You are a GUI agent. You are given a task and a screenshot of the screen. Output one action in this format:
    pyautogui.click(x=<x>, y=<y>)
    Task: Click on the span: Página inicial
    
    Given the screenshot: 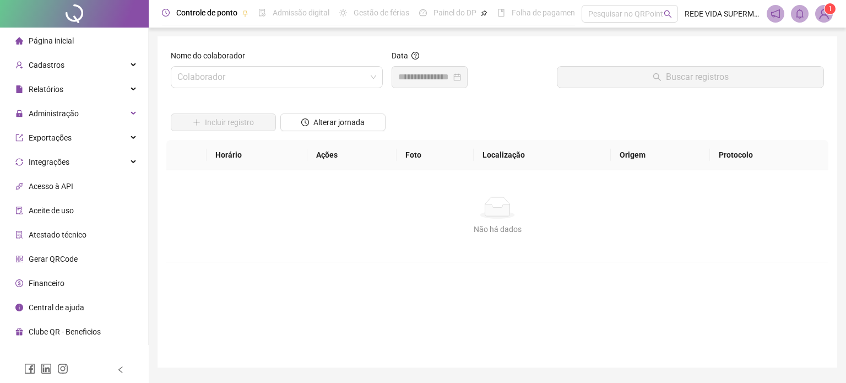 What is the action you would take?
    pyautogui.click(x=51, y=41)
    